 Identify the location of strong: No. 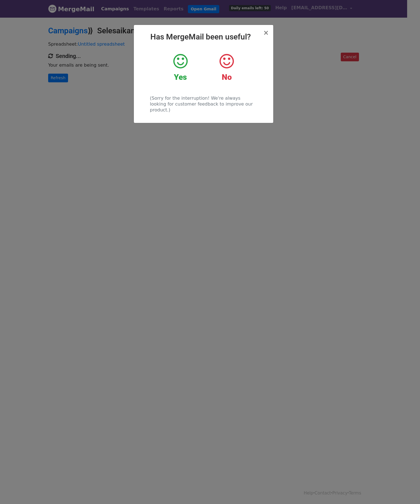
(227, 77).